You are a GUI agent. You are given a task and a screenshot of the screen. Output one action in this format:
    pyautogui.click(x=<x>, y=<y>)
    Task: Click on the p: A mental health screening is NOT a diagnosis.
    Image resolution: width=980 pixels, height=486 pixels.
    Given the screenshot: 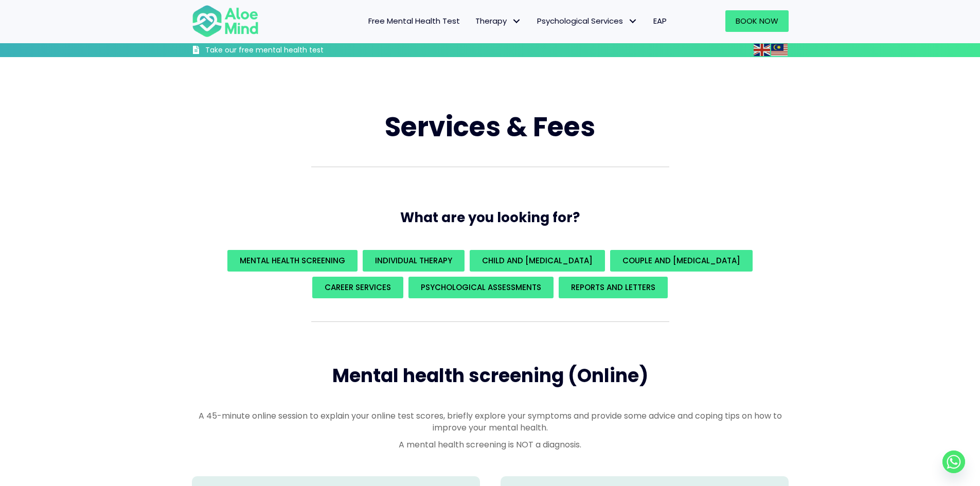 What is the action you would take?
    pyautogui.click(x=490, y=445)
    